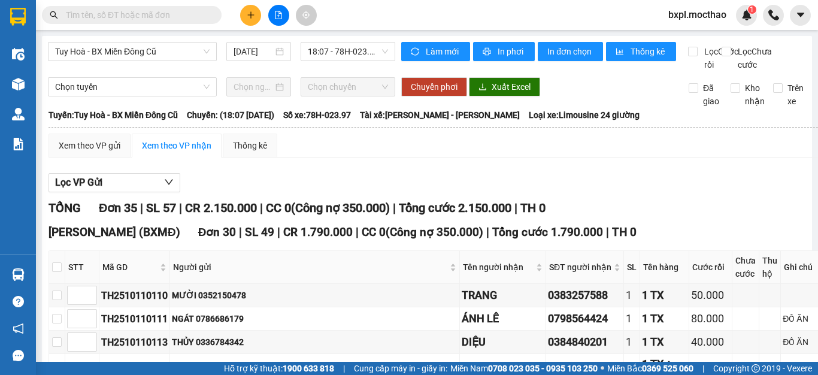 The image size is (818, 375). I want to click on span: down, so click(169, 182).